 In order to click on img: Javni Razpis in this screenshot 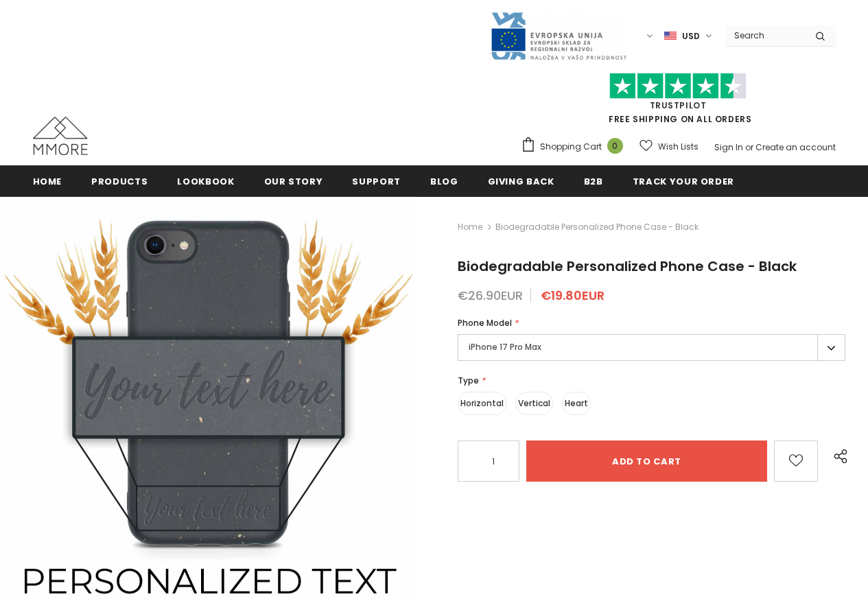, I will do `click(558, 35)`.